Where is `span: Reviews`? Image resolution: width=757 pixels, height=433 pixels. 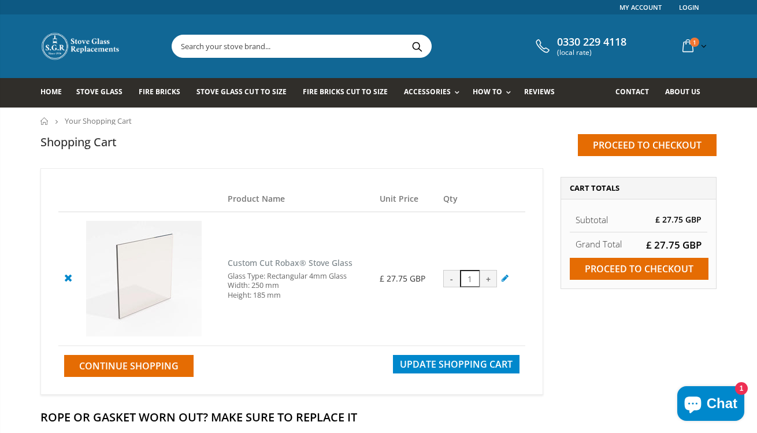 span: Reviews is located at coordinates (539, 91).